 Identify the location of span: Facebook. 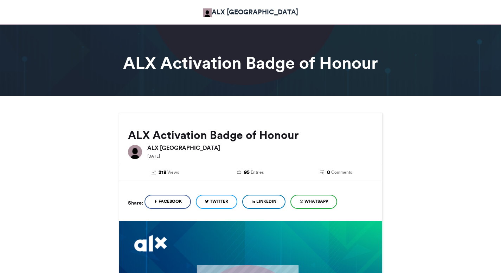
(170, 202).